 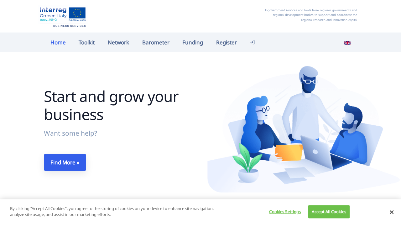 I want to click on a: Find More », so click(x=65, y=162).